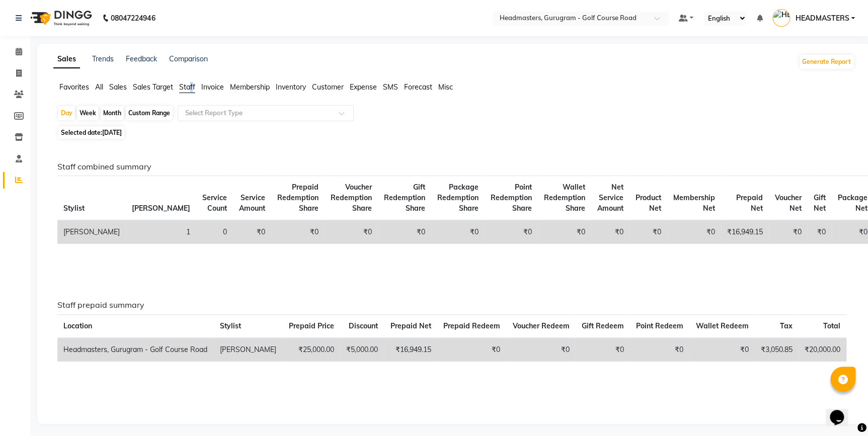 Image resolution: width=868 pixels, height=436 pixels. I want to click on span: Invoice, so click(212, 87).